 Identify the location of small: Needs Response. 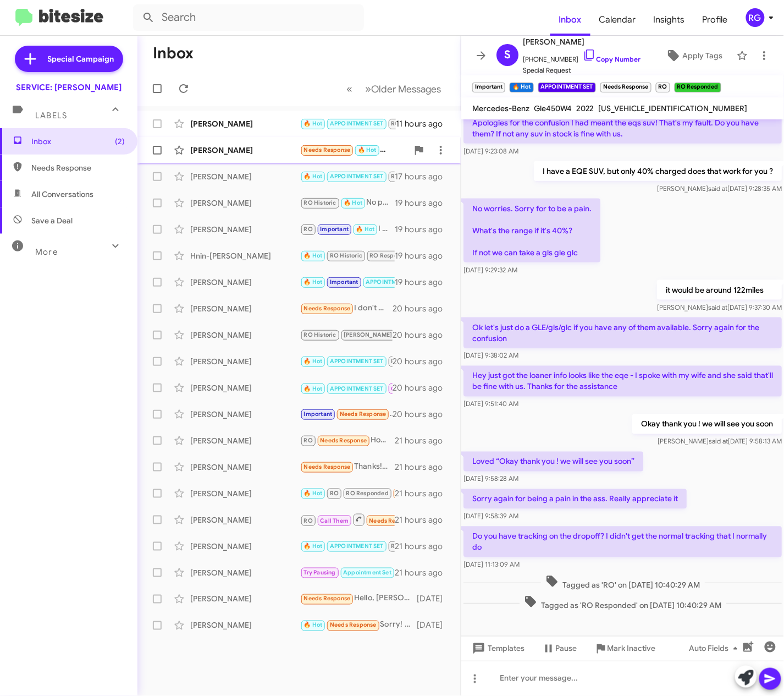
(626, 87).